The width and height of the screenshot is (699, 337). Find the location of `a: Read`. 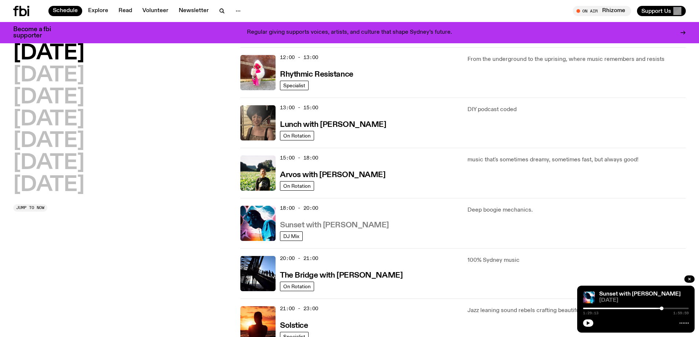

a: Read is located at coordinates (125, 11).